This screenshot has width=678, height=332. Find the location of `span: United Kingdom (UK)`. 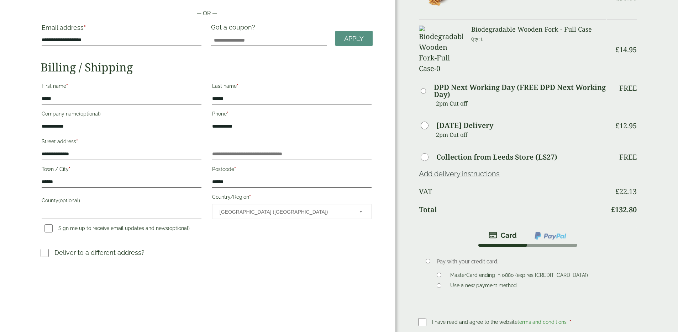

span: United Kingdom (UK) is located at coordinates (285, 212).